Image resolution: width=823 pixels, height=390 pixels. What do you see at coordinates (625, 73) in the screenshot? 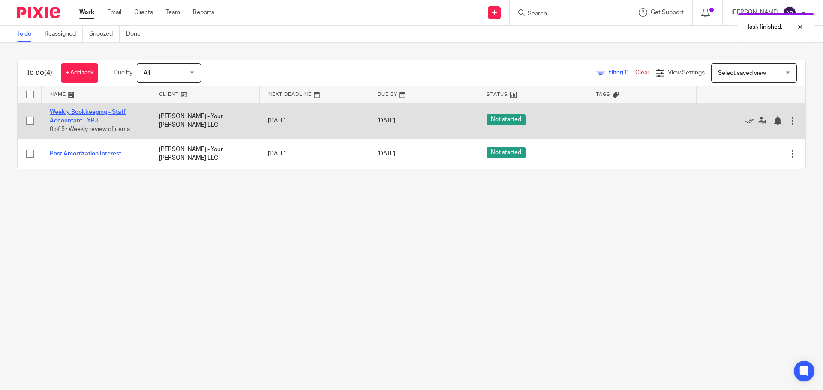
I see `span: (1)` at bounding box center [625, 73].